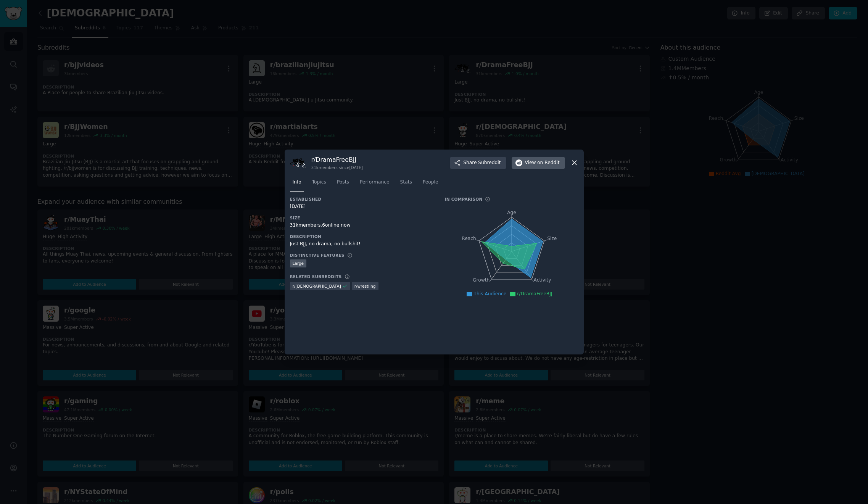 The width and height of the screenshot is (868, 504). What do you see at coordinates (317, 255) in the screenshot?
I see `h3: Distinctive Features` at bounding box center [317, 255].